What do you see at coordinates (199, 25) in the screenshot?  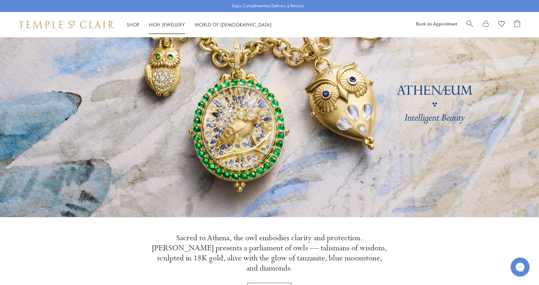 I see `nav: Main navigation` at bounding box center [199, 25].